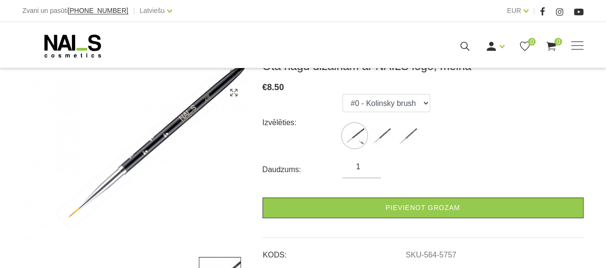 The width and height of the screenshot is (606, 268). I want to click on td: KODS:, so click(334, 251).